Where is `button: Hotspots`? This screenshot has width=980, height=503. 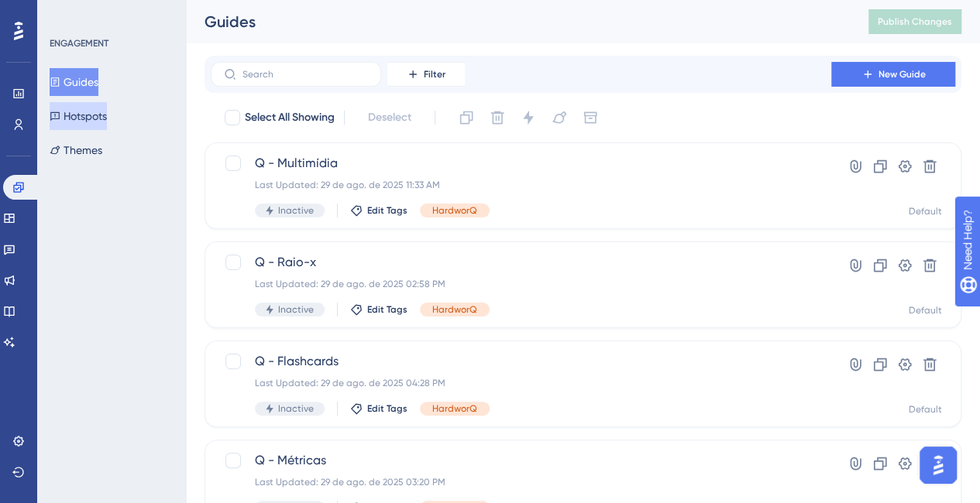
button: Hotspots is located at coordinates (79, 116).